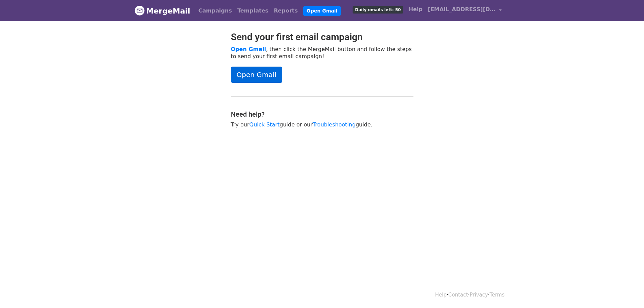 Image resolution: width=644 pixels, height=308 pixels. I want to click on a: Templates, so click(253, 11).